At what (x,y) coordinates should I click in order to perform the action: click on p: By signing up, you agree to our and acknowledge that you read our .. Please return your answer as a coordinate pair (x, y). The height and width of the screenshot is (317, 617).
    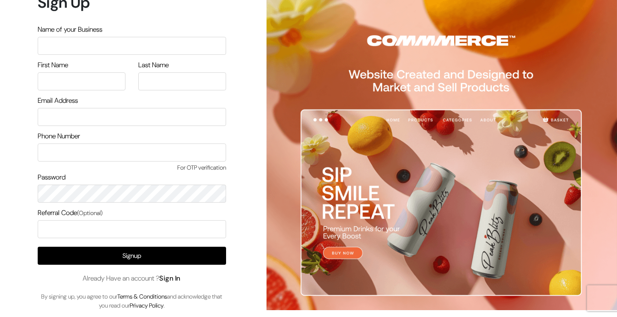
    Looking at the image, I should click on (132, 301).